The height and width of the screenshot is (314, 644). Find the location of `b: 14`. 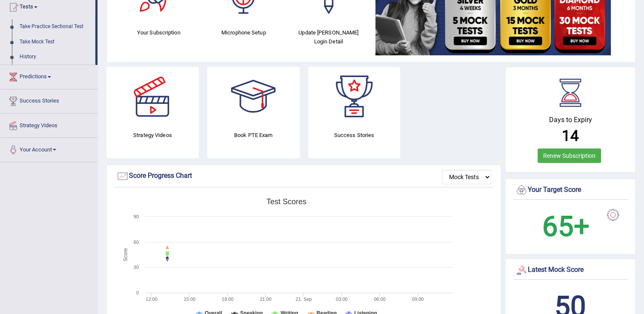

b: 14 is located at coordinates (570, 136).